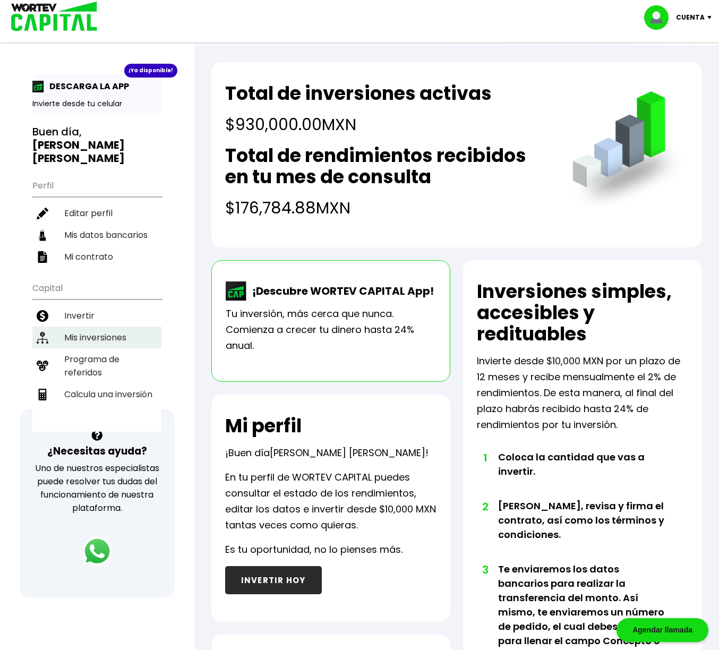 The height and width of the screenshot is (650, 719). What do you see at coordinates (388, 166) in the screenshot?
I see `h2: Total de rendimientos recibidos en tu mes de consulta` at bounding box center [388, 166].